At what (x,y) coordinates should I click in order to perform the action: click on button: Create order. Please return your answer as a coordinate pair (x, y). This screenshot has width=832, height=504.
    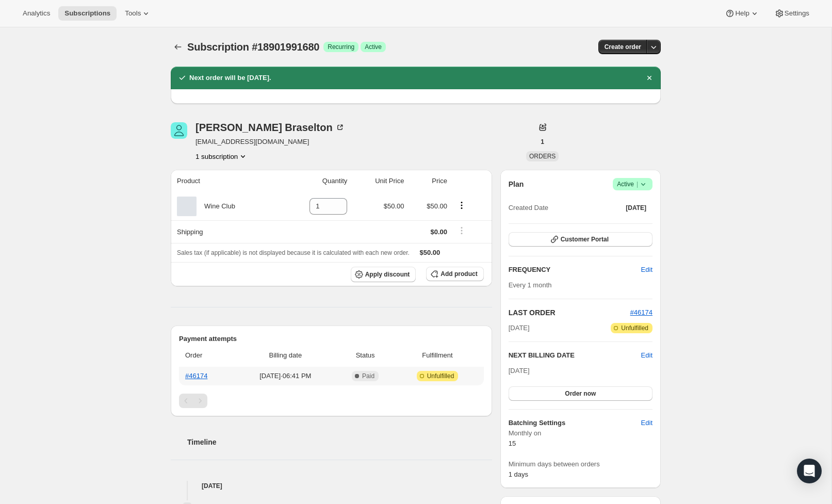
    Looking at the image, I should click on (623, 47).